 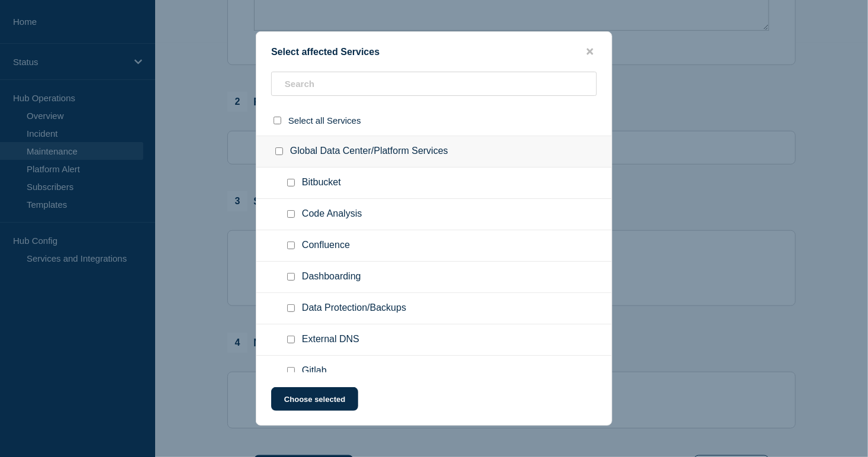 What do you see at coordinates (332, 277) in the screenshot?
I see `span: Dashboarding` at bounding box center [332, 277].